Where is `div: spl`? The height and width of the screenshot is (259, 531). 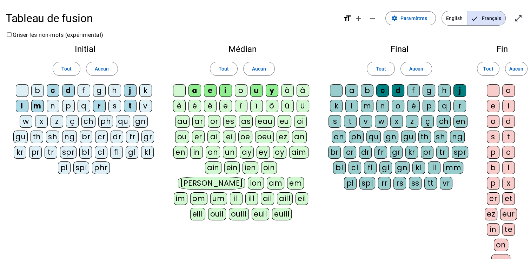 div: spl is located at coordinates (81, 168).